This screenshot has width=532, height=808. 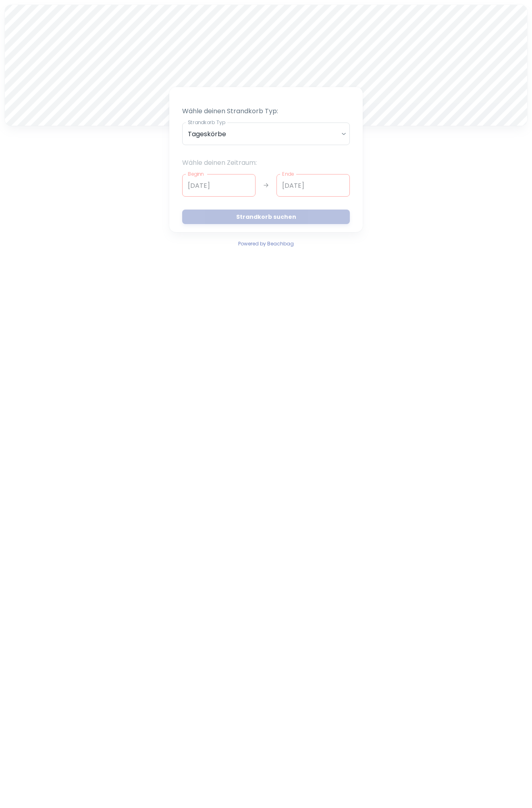 What do you see at coordinates (266, 243) in the screenshot?
I see `a: Powered by Beachbag` at bounding box center [266, 243].